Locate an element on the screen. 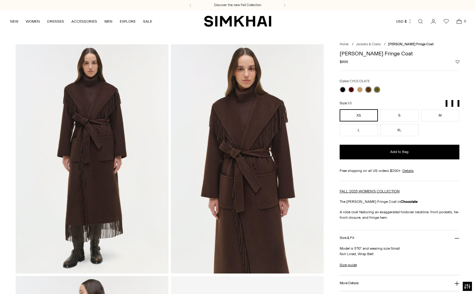  button: XL is located at coordinates (399, 130).